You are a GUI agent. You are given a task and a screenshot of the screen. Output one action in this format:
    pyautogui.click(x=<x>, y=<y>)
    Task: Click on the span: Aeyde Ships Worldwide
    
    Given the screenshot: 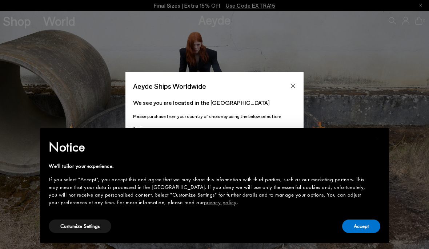 What is the action you would take?
    pyautogui.click(x=169, y=86)
    